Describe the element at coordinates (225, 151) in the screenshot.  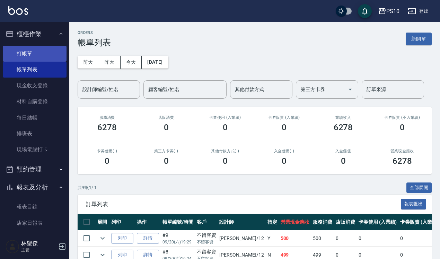
I see `h2: 其他付款方式(-)` at that location.